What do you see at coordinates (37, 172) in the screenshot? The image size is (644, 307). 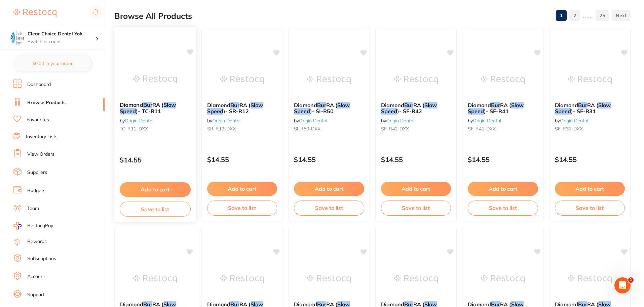 I see `a: Suppliers` at bounding box center [37, 172].